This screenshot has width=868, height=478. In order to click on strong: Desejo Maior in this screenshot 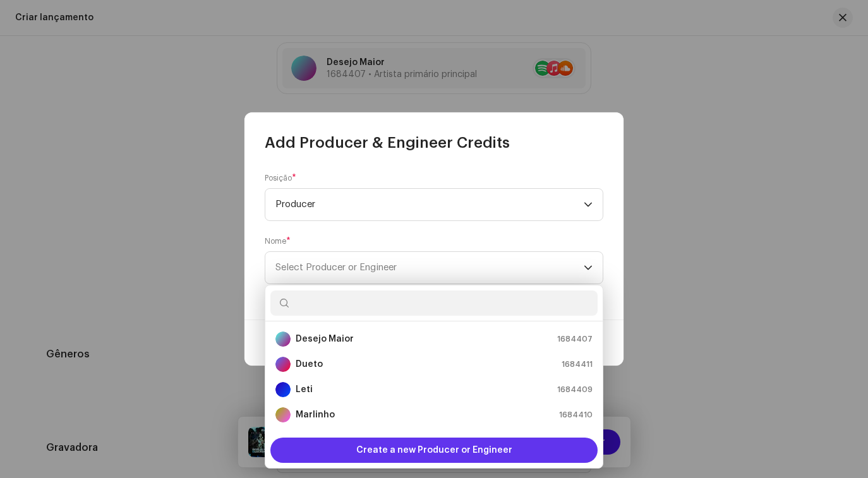, I will do `click(325, 339)`.